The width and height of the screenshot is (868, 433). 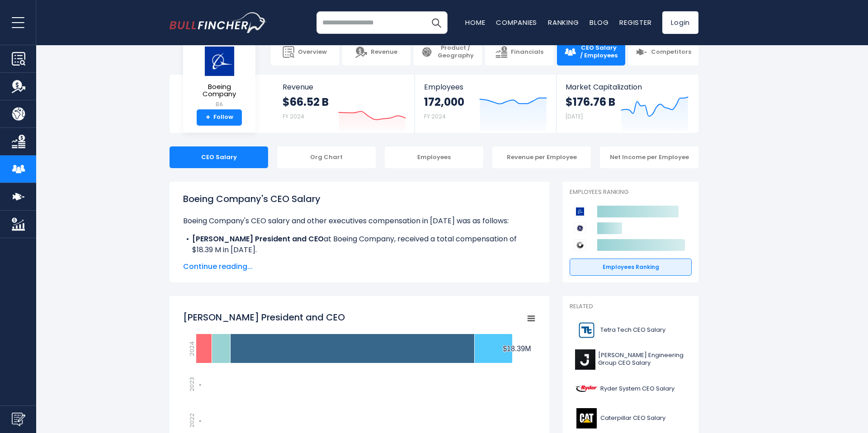 What do you see at coordinates (650, 157) in the screenshot?
I see `div: Net Income per Employee` at bounding box center [650, 157].